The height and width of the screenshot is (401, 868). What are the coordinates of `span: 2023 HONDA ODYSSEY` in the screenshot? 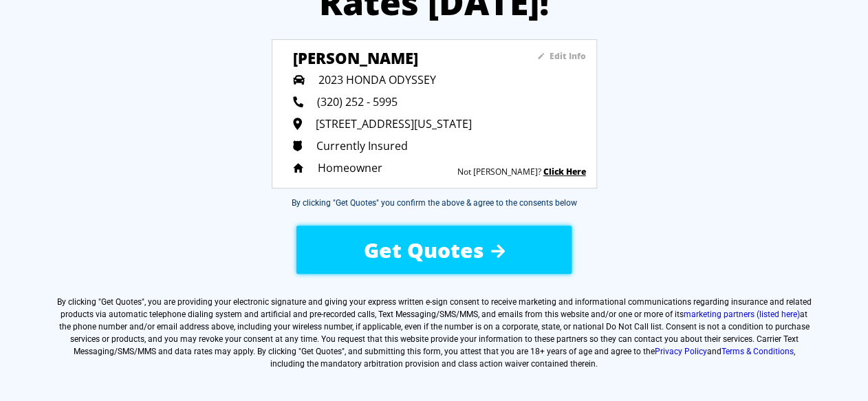 It's located at (377, 80).